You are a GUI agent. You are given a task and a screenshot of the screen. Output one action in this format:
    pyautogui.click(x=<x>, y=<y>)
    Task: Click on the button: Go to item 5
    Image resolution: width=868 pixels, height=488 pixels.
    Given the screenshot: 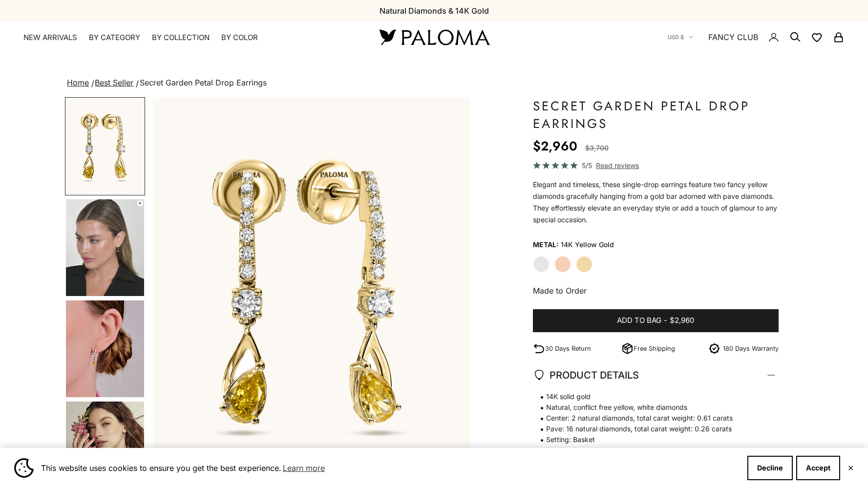 What is the action you would take?
    pyautogui.click(x=105, y=349)
    